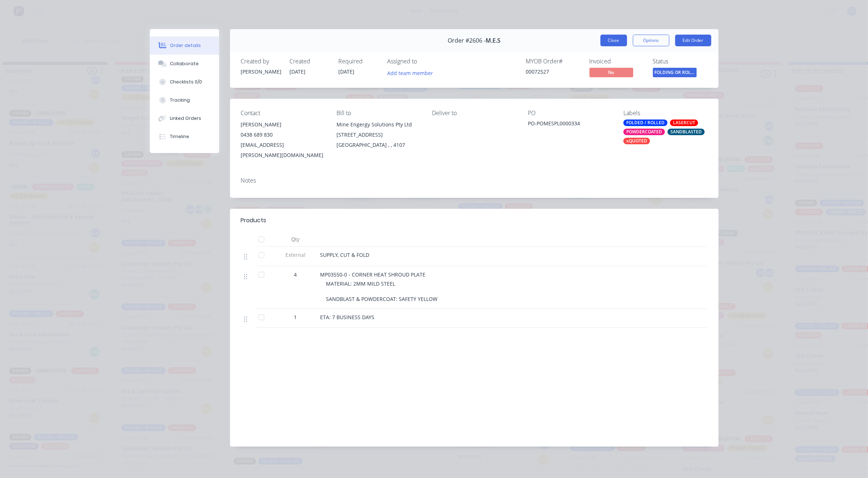  I want to click on span: No, so click(611, 72).